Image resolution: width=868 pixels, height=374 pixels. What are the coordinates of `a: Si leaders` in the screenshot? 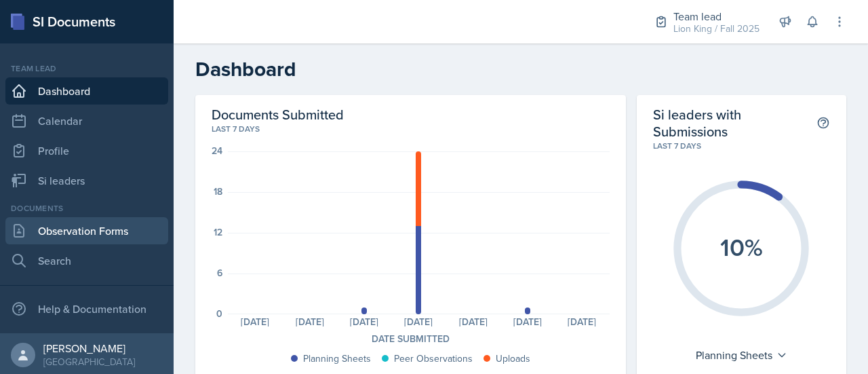 It's located at (87, 181).